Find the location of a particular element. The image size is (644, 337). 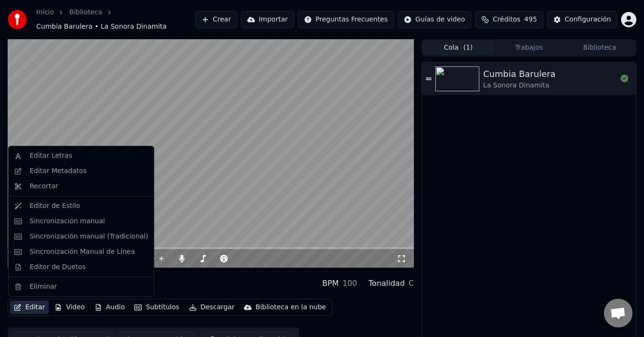

span: Créditos is located at coordinates (507, 20).